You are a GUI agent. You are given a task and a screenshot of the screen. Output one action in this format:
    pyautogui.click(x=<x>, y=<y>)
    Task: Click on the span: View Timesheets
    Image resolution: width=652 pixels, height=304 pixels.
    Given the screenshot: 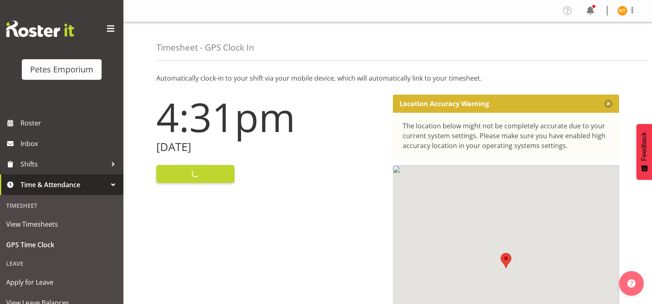 What is the action you would take?
    pyautogui.click(x=62, y=224)
    